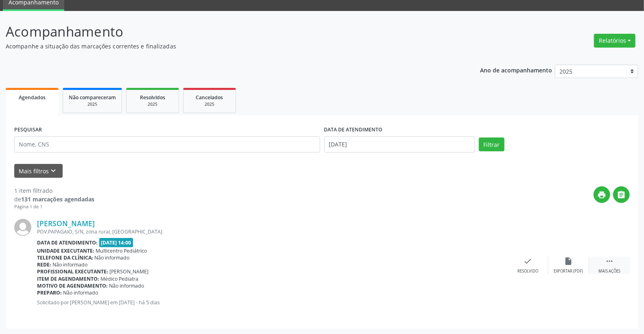 This screenshot has width=644, height=334. I want to click on b: Telefone da clínica:, so click(65, 258).